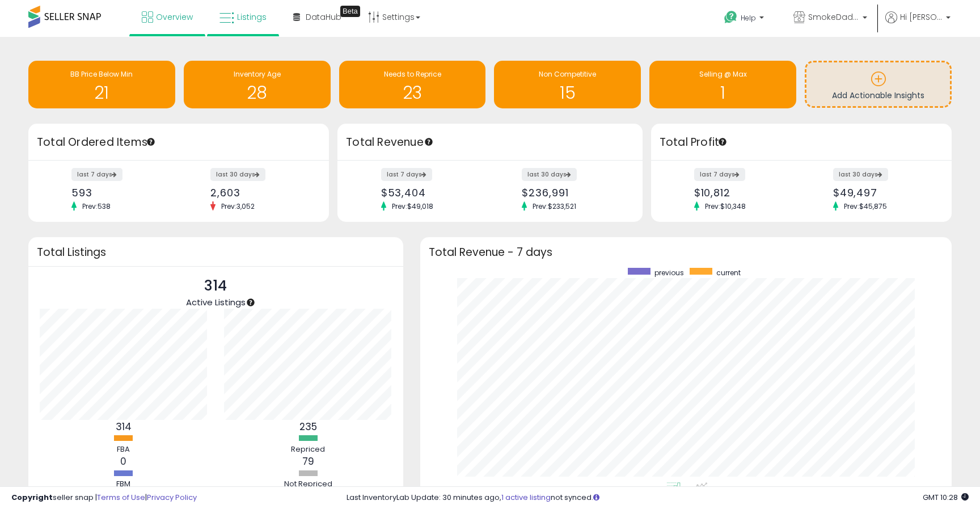  What do you see at coordinates (431, 192) in the screenshot?
I see `div: $53,404` at bounding box center [431, 192].